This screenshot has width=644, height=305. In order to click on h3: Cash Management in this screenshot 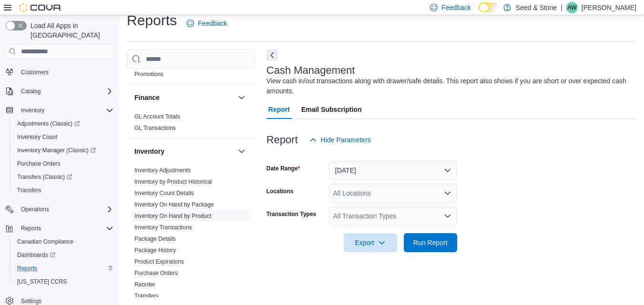, I will do `click(311, 71)`.